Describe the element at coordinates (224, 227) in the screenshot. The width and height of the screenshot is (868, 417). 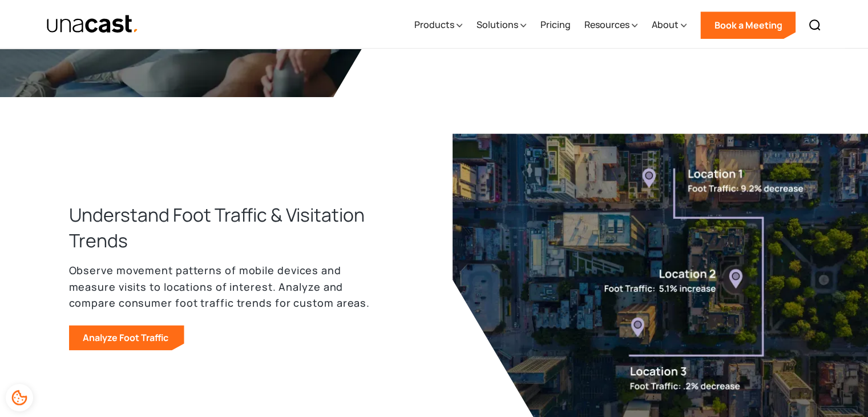
I see `h3: Understand Foot Traffic & Visitation Trends` at that location.